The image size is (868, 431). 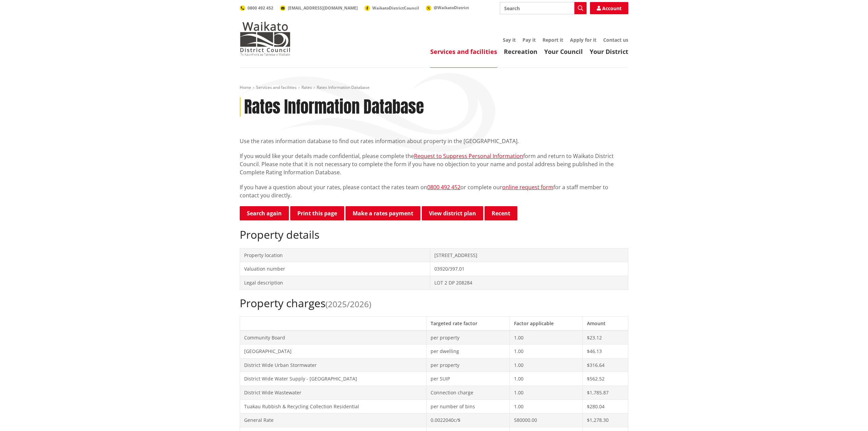 What do you see at coordinates (468, 379) in the screenshot?
I see `td: per SUIP` at bounding box center [468, 379].